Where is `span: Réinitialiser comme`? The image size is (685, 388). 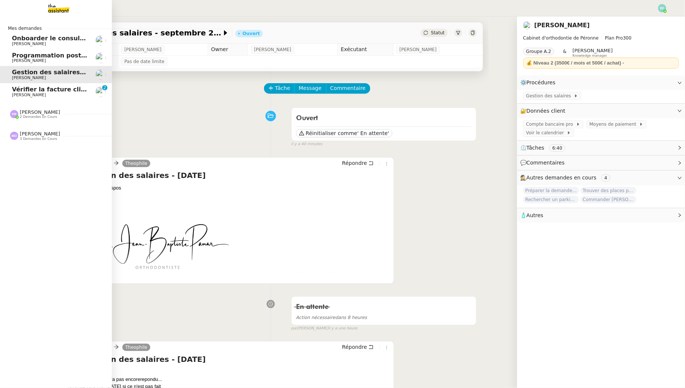
span: Réinitialiser comme is located at coordinates (332, 133).